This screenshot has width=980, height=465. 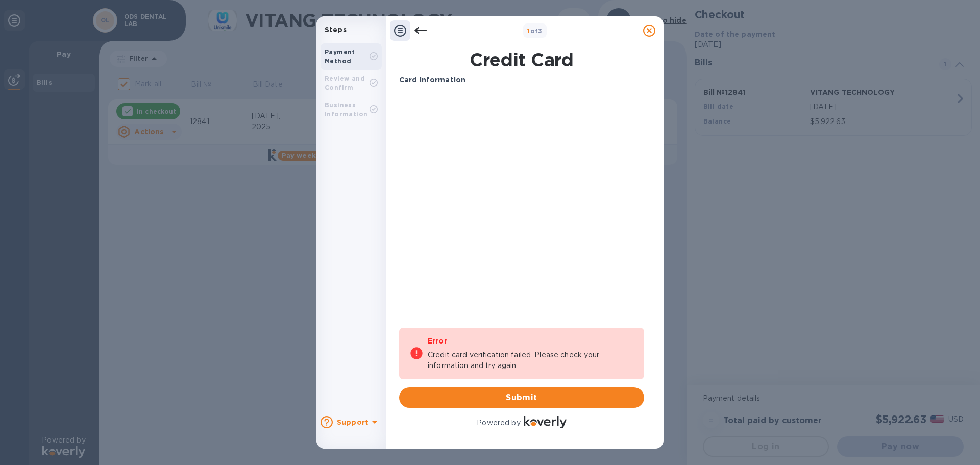 What do you see at coordinates (339, 56) in the screenshot?
I see `b: Payment Method` at bounding box center [339, 56].